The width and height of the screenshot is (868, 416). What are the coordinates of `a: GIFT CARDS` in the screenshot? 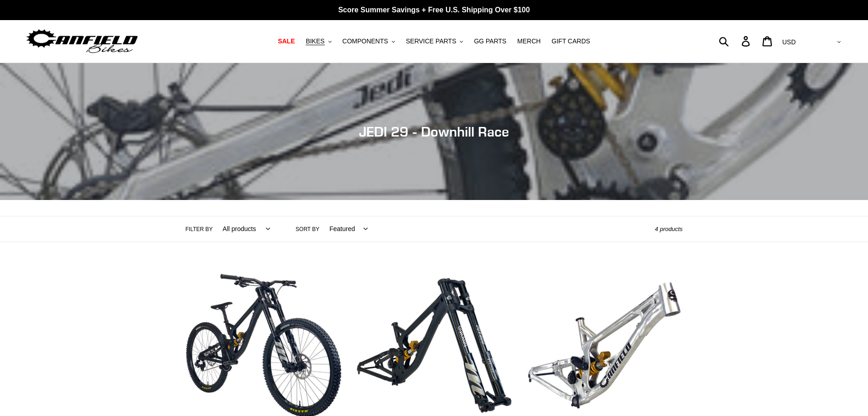 It's located at (570, 41).